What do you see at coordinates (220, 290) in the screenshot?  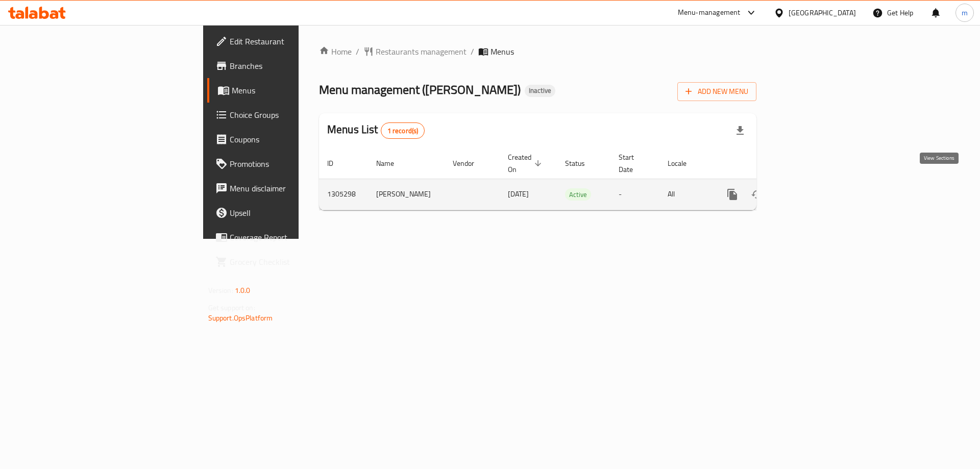 I see `span: Version:` at bounding box center [220, 290].